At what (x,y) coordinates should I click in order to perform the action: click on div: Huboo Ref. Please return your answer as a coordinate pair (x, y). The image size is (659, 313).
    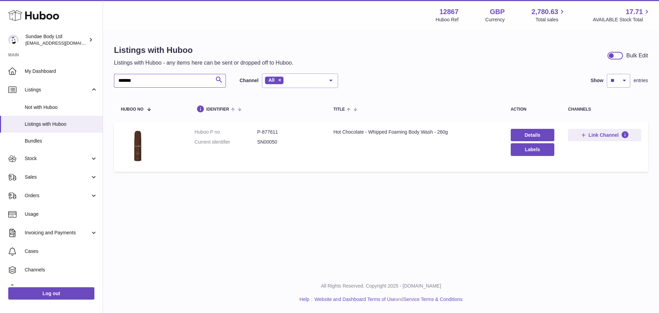
    Looking at the image, I should click on (447, 20).